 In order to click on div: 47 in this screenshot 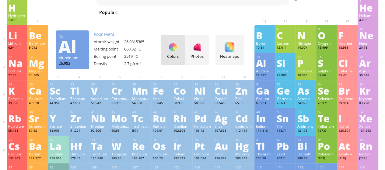, I will do `click(223, 112)`.